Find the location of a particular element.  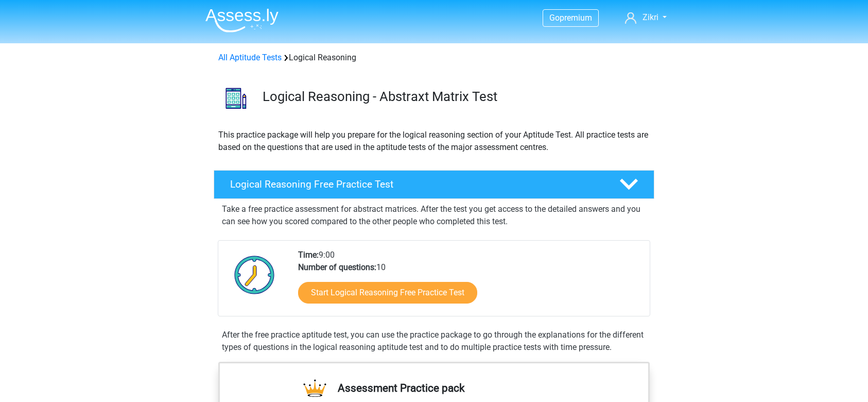

span: Zikri is located at coordinates (651, 17).